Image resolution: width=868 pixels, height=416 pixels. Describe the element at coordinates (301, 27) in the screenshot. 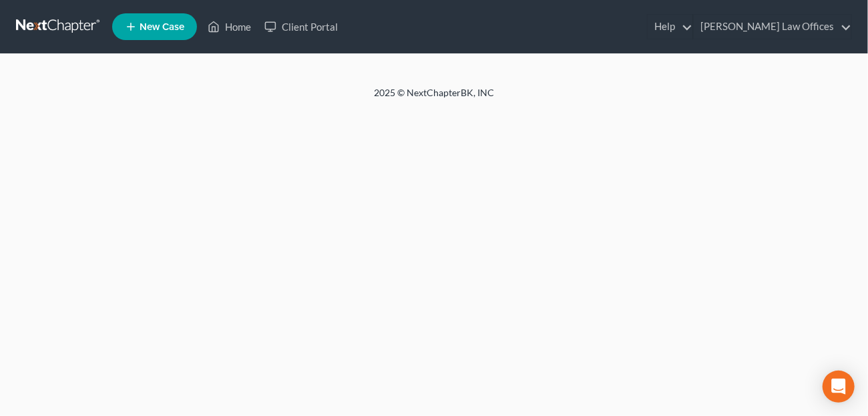

I see `a: Client Portal` at that location.